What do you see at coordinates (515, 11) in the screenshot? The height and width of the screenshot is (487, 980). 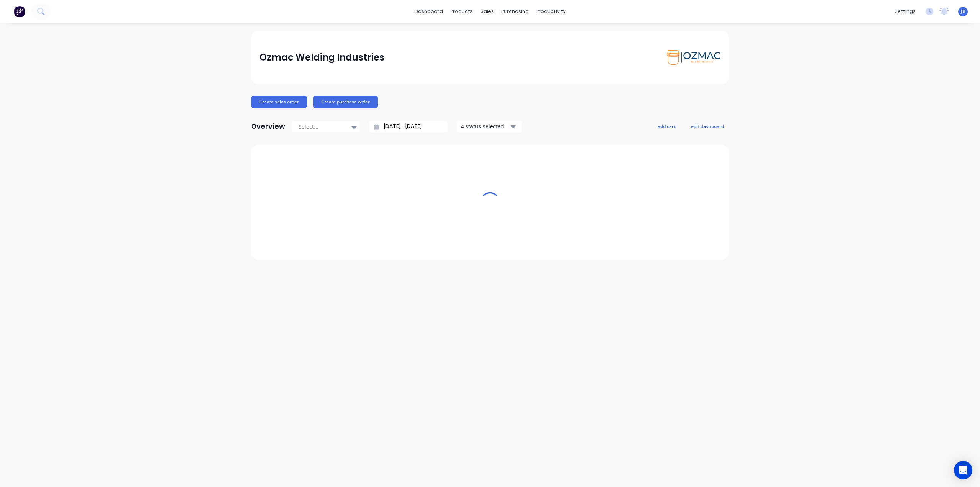 I see `div: purchasing` at bounding box center [515, 11].